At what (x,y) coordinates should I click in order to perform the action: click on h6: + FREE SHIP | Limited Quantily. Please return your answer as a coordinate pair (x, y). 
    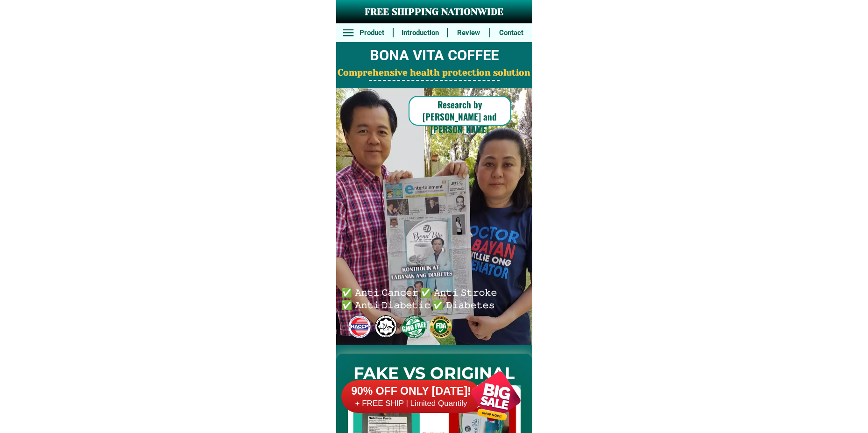
    Looking at the image, I should click on (412, 404).